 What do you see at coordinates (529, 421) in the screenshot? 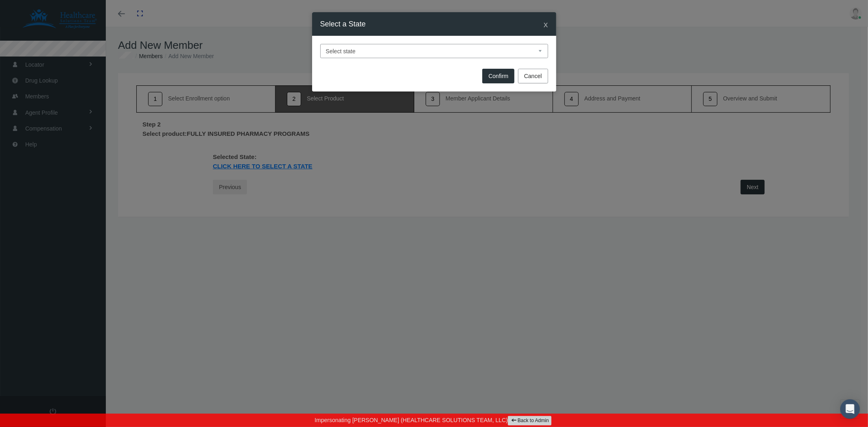
I see `a: Back to Admin` at bounding box center [529, 421].